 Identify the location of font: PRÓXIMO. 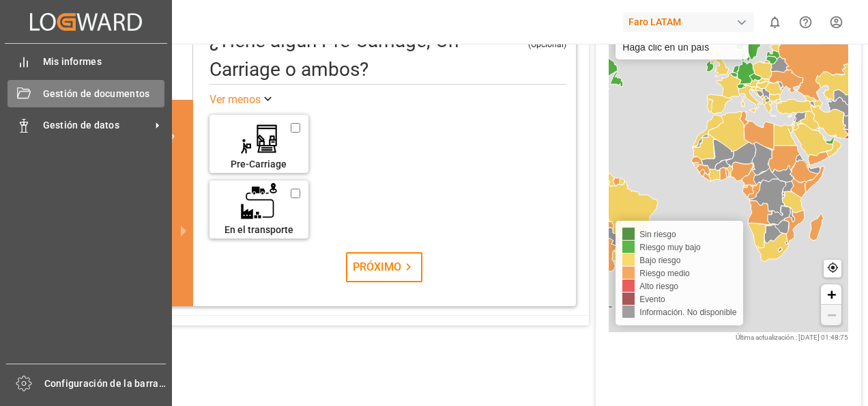
(377, 267).